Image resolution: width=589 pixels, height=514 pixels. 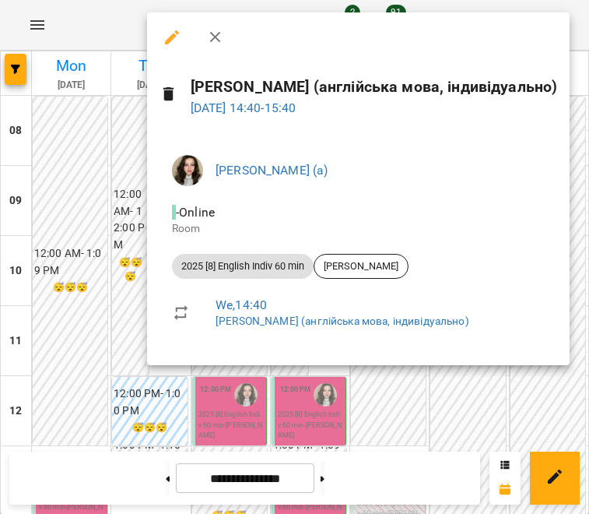 I want to click on img: ebd0ea8fb81319dcbaacf11cd4698c16.JPG, so click(x=188, y=170).